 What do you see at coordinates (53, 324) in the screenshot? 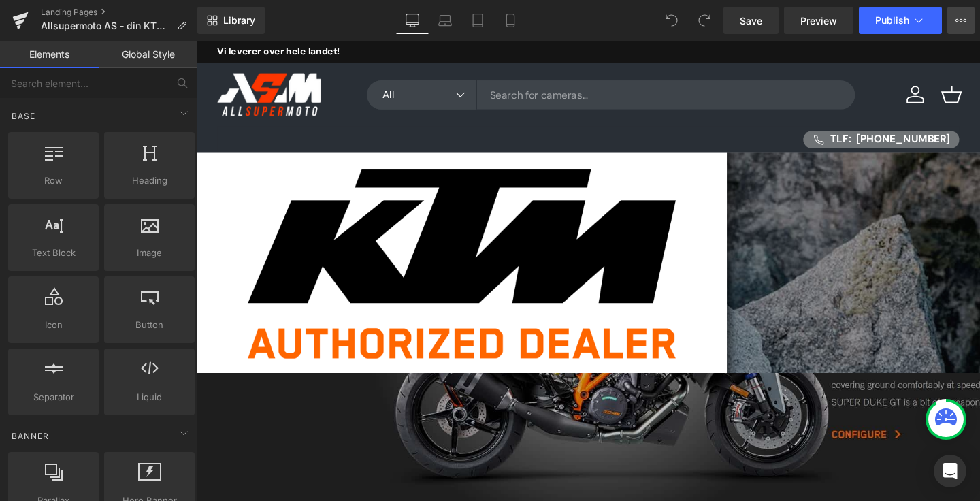
I see `span: Icon` at bounding box center [53, 324].